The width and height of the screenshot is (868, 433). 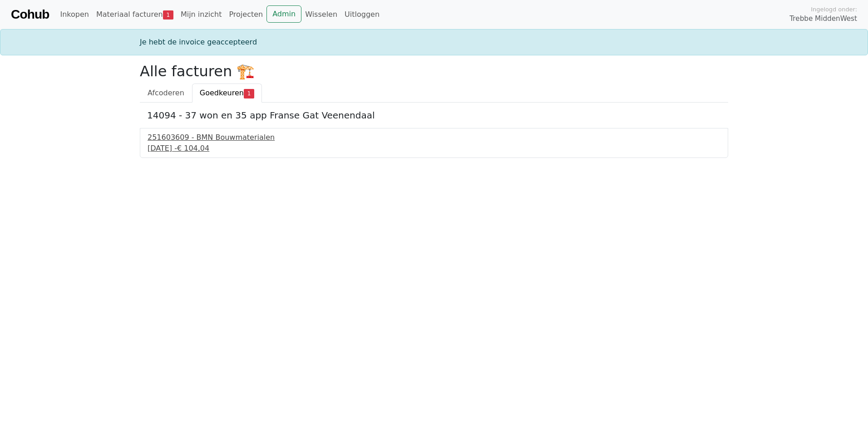 I want to click on a: Afcoderen, so click(x=166, y=93).